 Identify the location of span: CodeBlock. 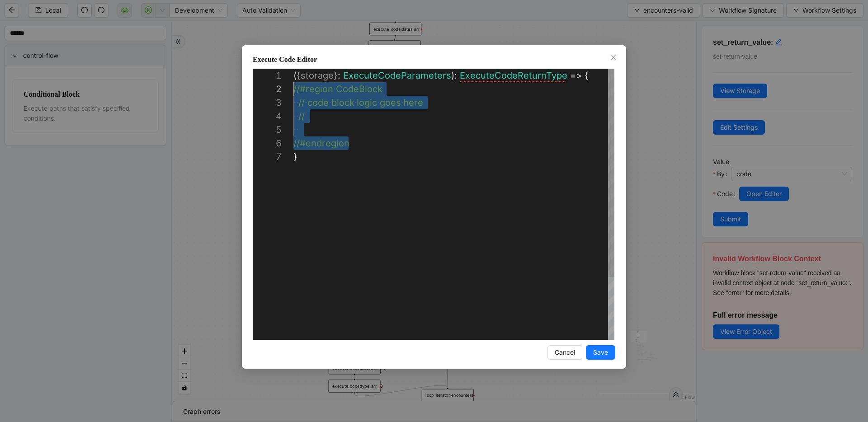
(359, 89).